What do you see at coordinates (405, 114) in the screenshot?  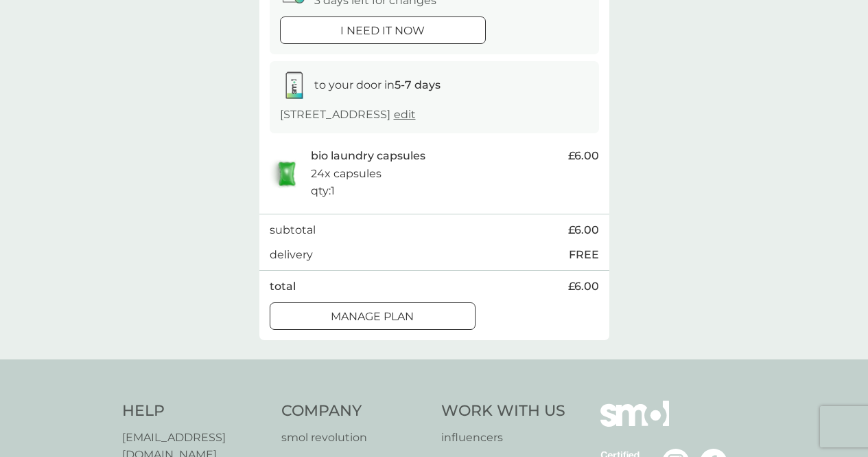 I see `a: edit` at bounding box center [405, 114].